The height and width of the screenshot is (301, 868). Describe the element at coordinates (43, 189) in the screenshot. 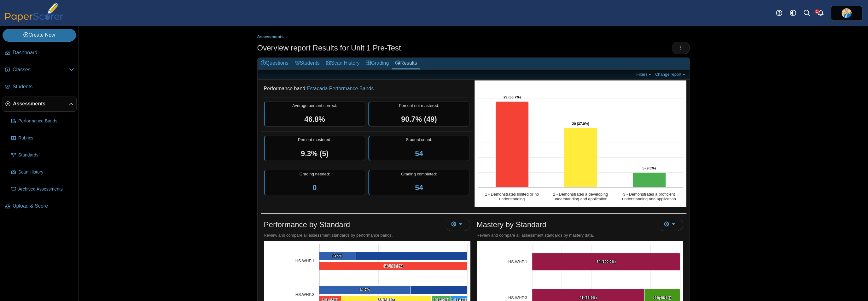

I see `a: Archived Assessments` at that location.